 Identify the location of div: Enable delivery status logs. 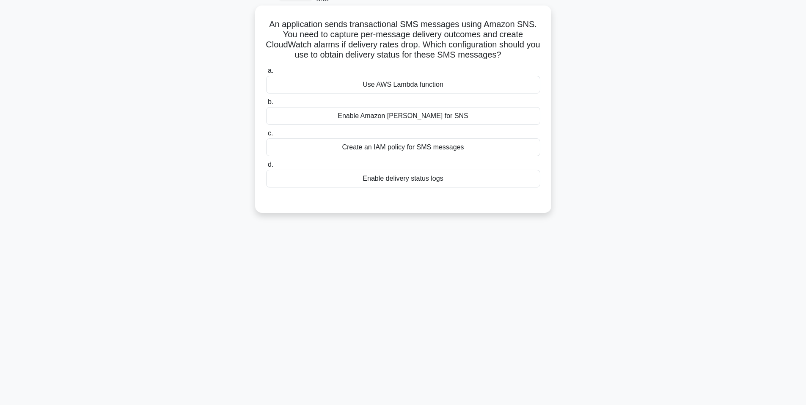
(403, 179).